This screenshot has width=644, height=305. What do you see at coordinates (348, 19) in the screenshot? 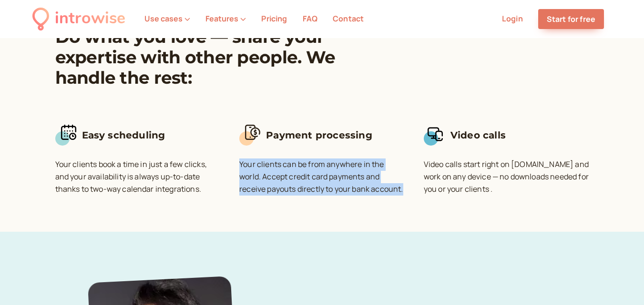
I see `a: Contact` at bounding box center [348, 19].